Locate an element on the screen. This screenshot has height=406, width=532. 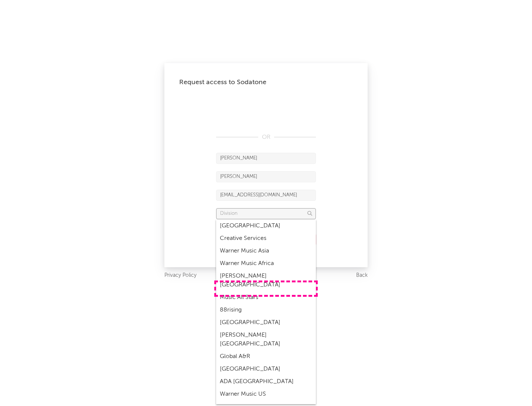
input: First Name is located at coordinates (266, 158).